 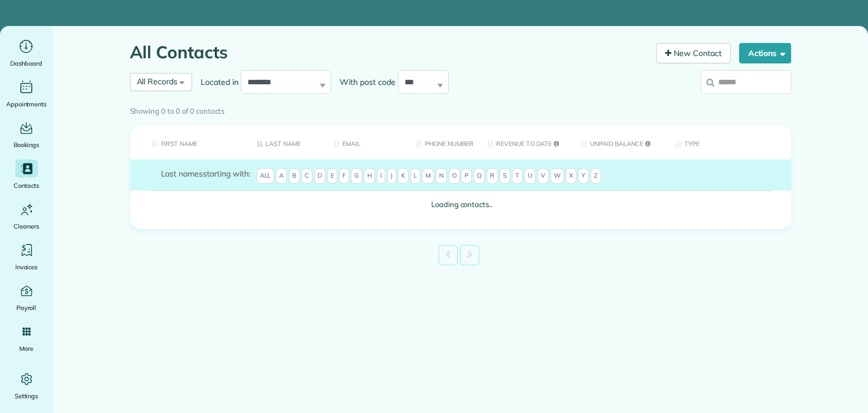 What do you see at coordinates (492, 176) in the screenshot?
I see `span: R` at bounding box center [492, 176].